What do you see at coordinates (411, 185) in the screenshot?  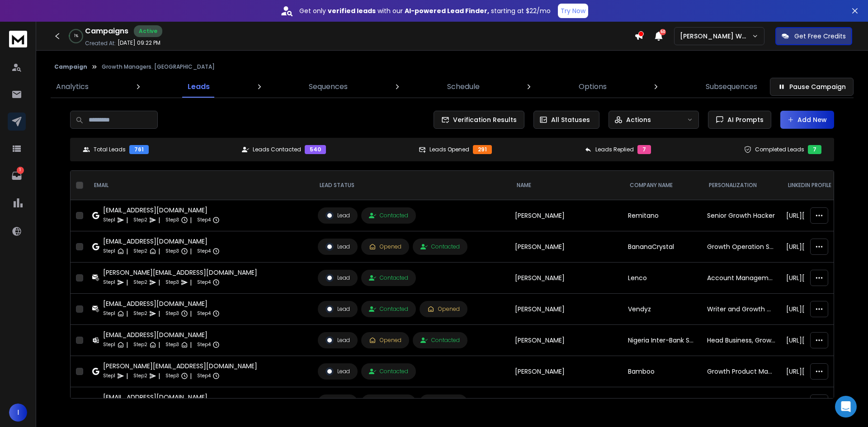 I see `th: LEAD STATUS` at bounding box center [411, 185].